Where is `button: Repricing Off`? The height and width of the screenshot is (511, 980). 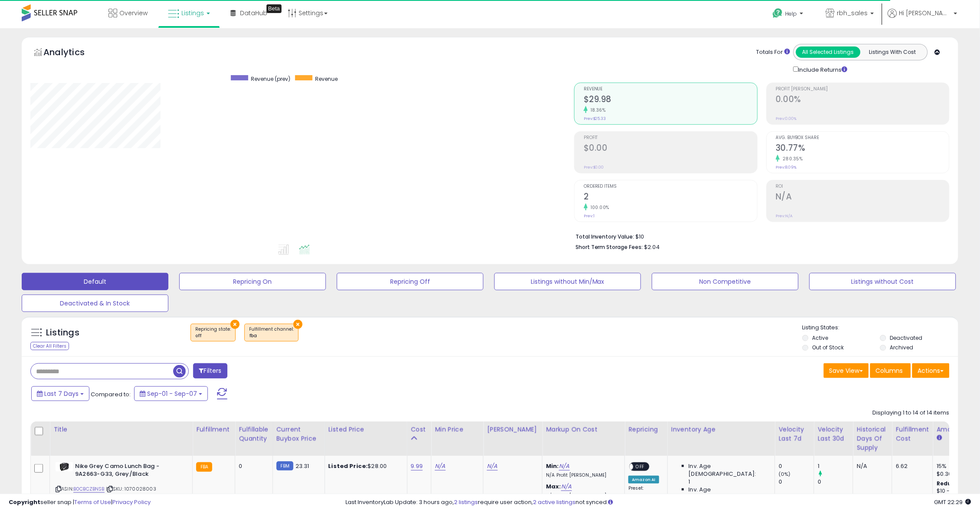 button: Repricing Off is located at coordinates (410, 281).